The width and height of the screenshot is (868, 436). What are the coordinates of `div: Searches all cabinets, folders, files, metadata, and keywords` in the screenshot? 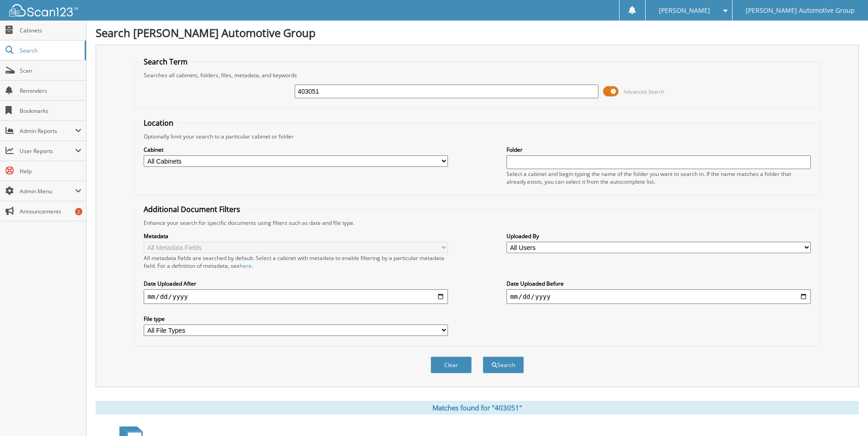 It's located at (477, 75).